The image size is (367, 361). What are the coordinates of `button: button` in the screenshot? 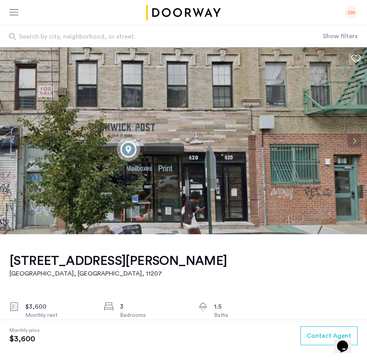 It's located at (328, 336).